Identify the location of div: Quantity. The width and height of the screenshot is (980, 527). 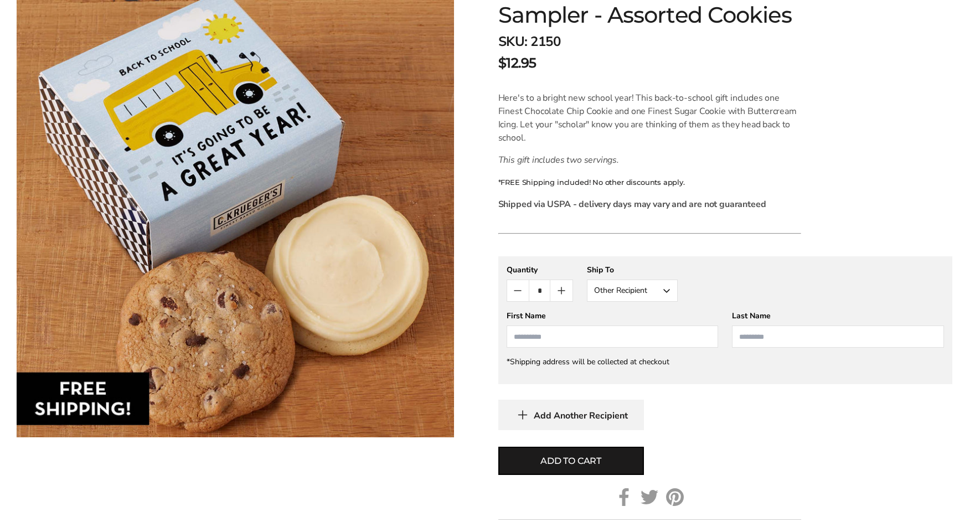
(539, 269).